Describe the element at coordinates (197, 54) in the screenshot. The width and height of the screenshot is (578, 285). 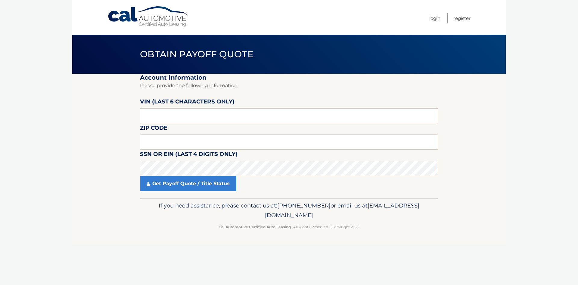
I see `span: Obtain Payoff Quote` at that location.